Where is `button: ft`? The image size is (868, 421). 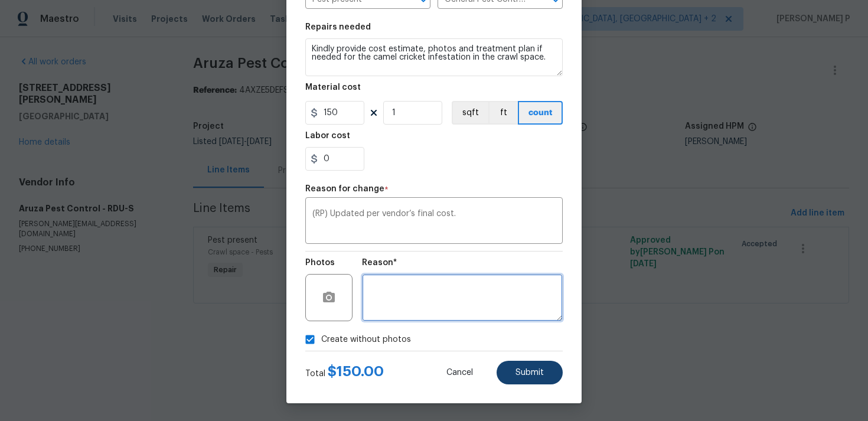
button: ft is located at coordinates (503, 113).